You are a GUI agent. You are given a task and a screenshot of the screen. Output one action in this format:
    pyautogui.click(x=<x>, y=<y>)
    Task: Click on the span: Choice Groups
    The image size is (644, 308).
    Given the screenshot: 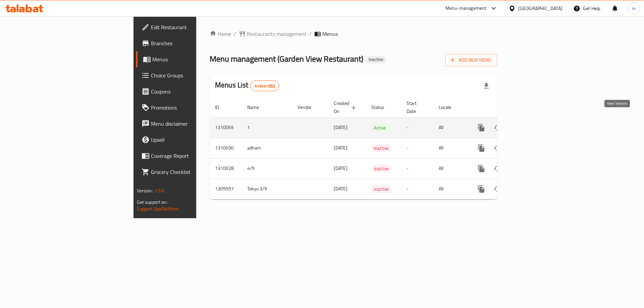 What is the action you would take?
    pyautogui.click(x=193, y=76)
    